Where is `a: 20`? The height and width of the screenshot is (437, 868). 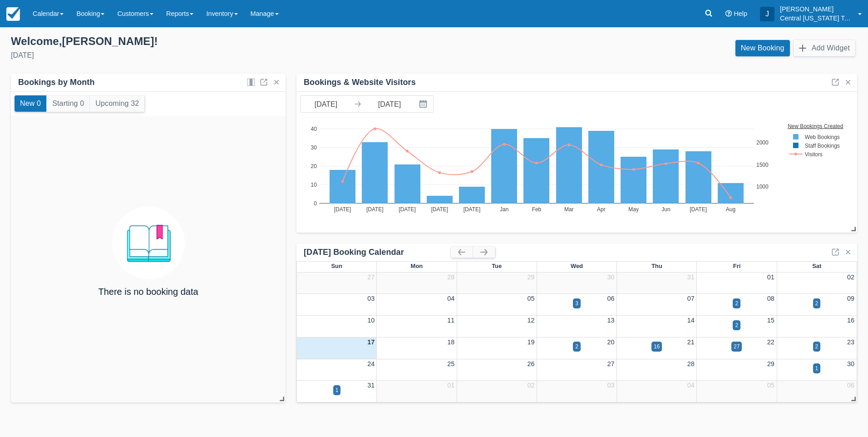 a: 20 is located at coordinates (611, 342).